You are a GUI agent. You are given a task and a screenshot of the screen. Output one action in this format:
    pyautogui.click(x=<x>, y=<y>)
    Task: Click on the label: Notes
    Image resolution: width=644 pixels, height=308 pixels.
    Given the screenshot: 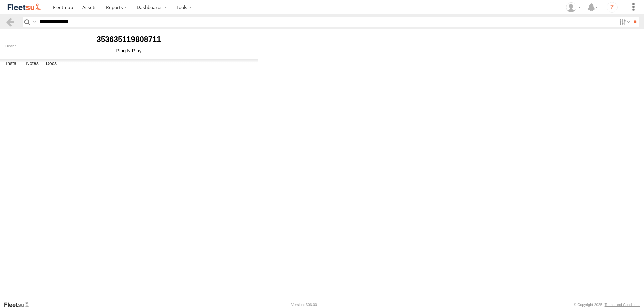 What is the action you would take?
    pyautogui.click(x=32, y=64)
    